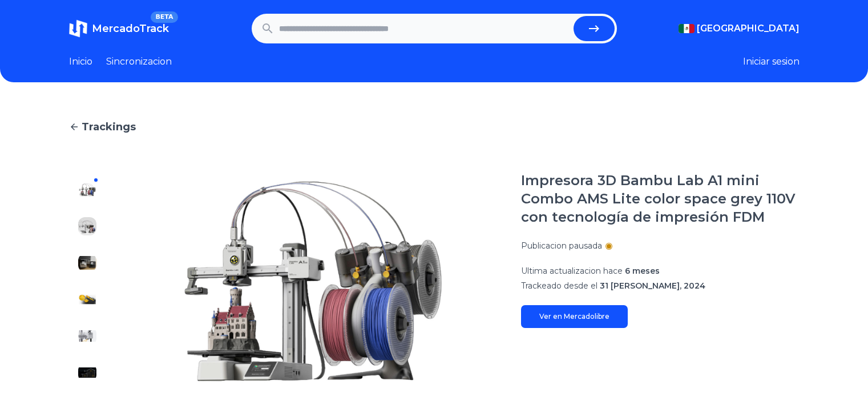 The height and width of the screenshot is (408, 868). What do you see at coordinates (80, 62) in the screenshot?
I see `a: Inicio` at bounding box center [80, 62].